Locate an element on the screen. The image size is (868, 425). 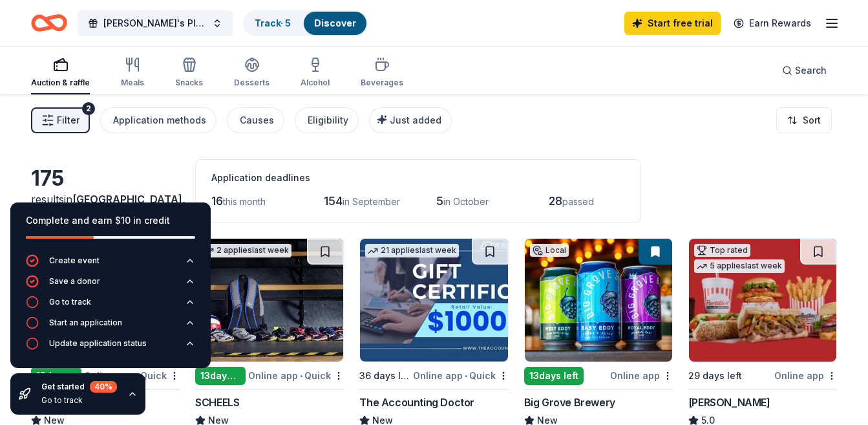
div: Snacks is located at coordinates (189, 83).